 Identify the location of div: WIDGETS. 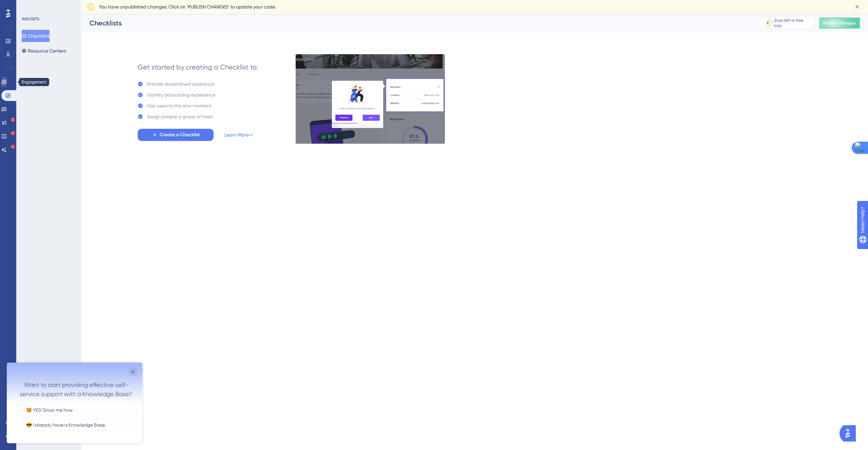
(30, 19).